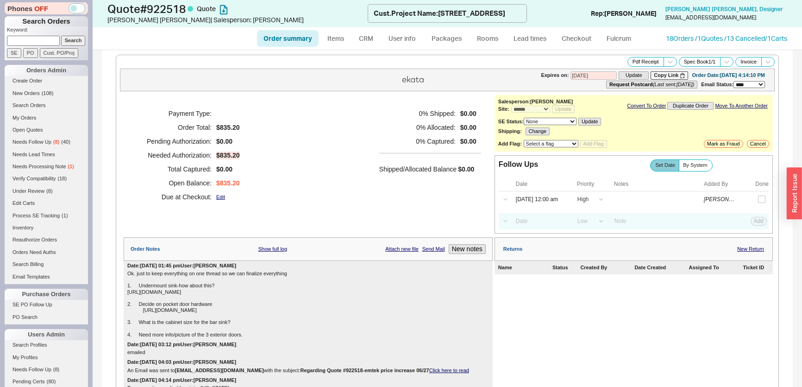 This screenshot has height=387, width=802. What do you see at coordinates (656, 221) in the screenshot?
I see `input: Note` at bounding box center [656, 221].